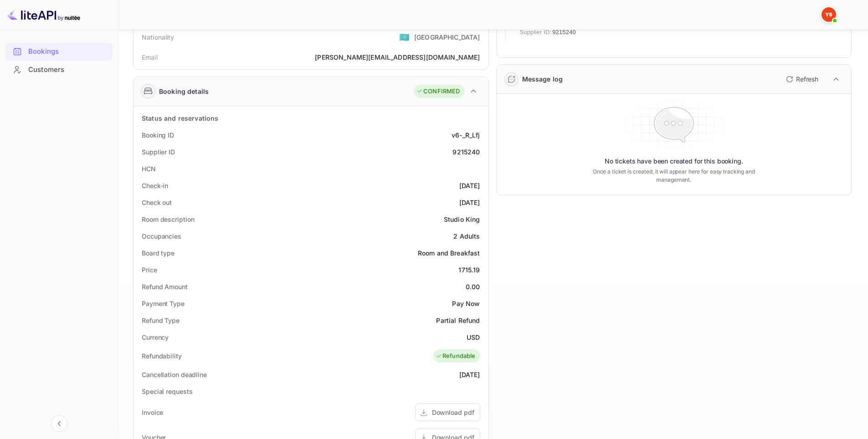  I want to click on div: Pay Now, so click(466, 303).